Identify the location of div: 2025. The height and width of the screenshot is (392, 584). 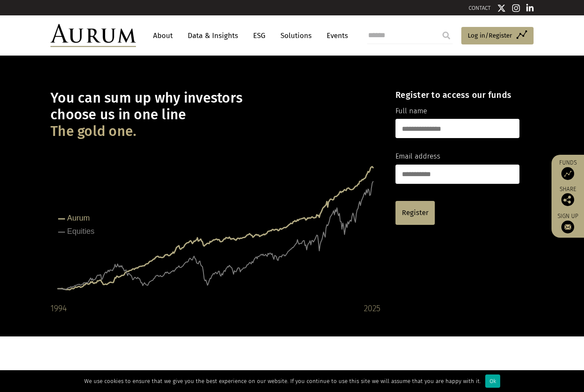
(372, 308).